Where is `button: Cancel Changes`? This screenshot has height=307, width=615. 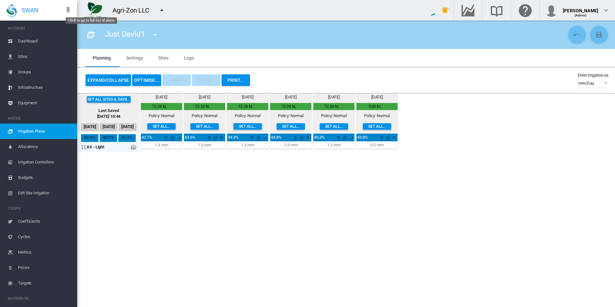 button: Cancel Changes is located at coordinates (577, 35).